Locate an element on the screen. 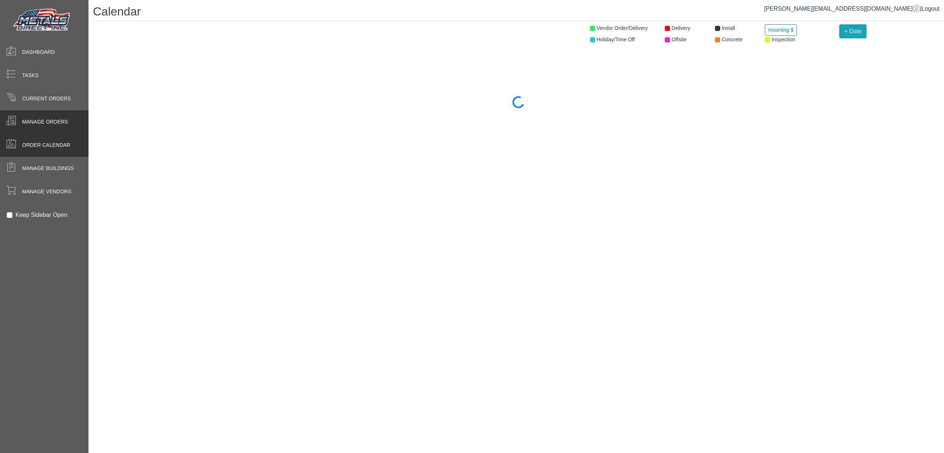 The width and height of the screenshot is (944, 453). span: Inspection is located at coordinates (783, 39).